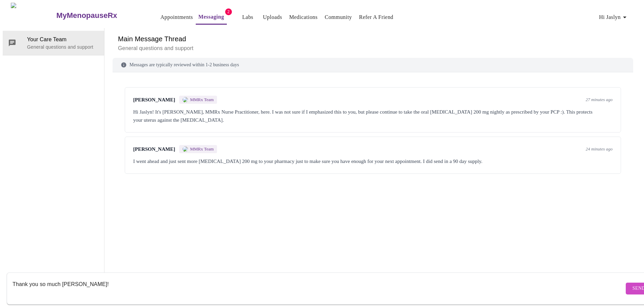 The width and height of the screenshot is (644, 308). What do you see at coordinates (100, 15) in the screenshot?
I see `a: MyMenopauseRx` at bounding box center [100, 15].